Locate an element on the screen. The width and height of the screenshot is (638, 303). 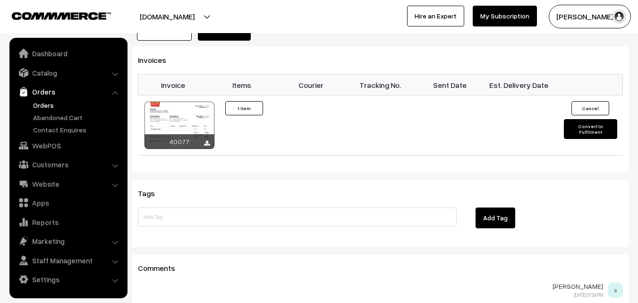
a: My Subscription is located at coordinates (505, 16).